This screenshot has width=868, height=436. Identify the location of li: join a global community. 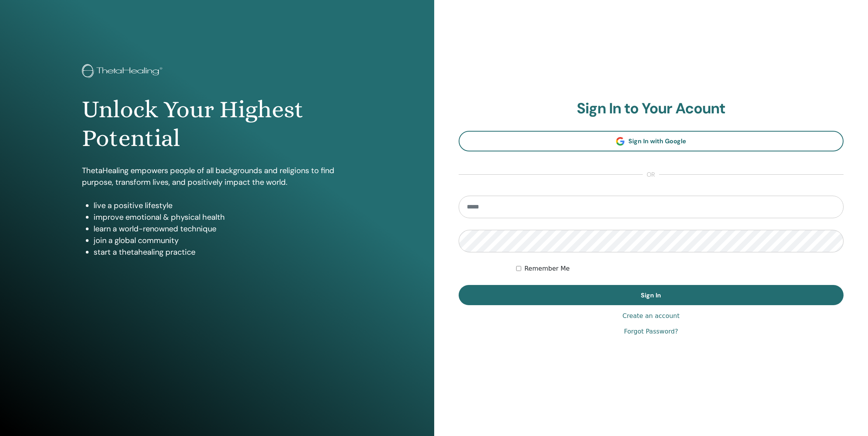
(223, 240).